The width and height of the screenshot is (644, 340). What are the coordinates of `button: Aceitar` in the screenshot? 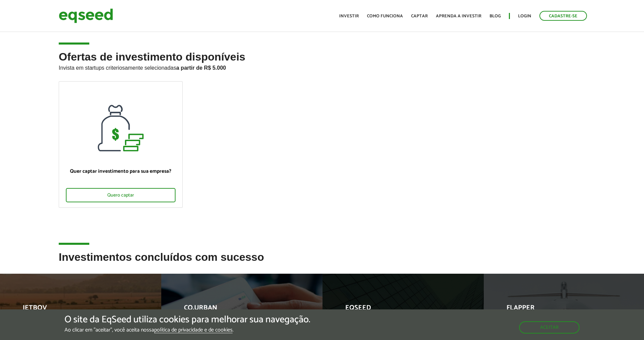 It's located at (550, 327).